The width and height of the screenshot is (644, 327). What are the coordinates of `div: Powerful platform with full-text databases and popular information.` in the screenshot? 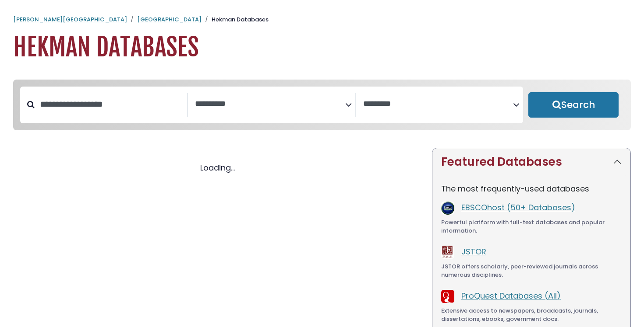 It's located at (531, 227).